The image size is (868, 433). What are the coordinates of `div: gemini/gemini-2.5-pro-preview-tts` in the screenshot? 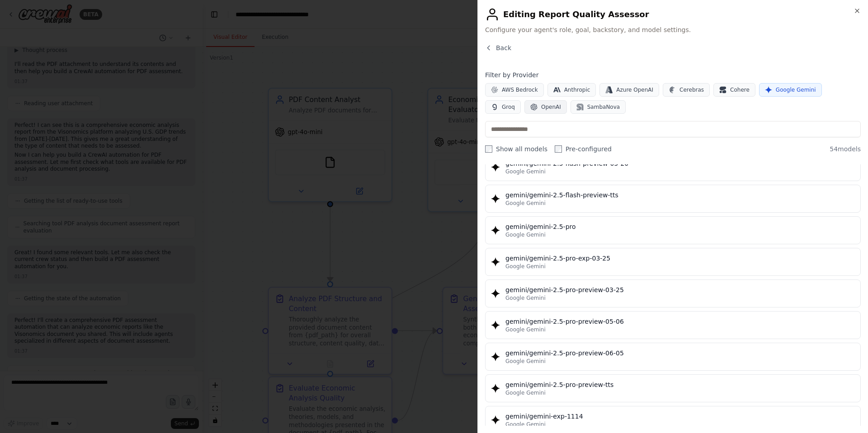 It's located at (680, 385).